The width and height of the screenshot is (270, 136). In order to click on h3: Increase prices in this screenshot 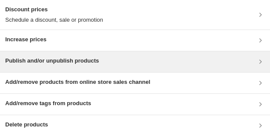, I will do `click(26, 40)`.